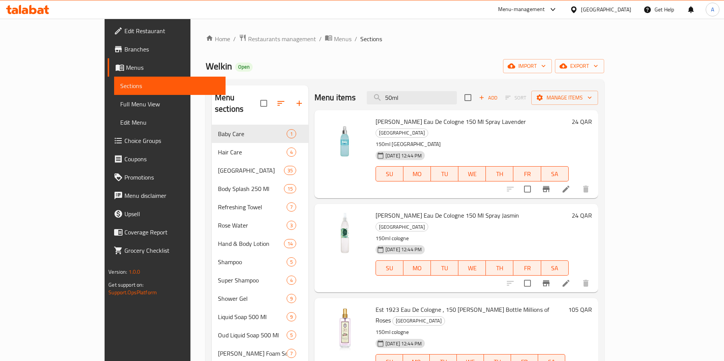 This screenshot has width=724, height=361. What do you see at coordinates (252, 152) in the screenshot?
I see `div: Hair Care` at bounding box center [252, 152].